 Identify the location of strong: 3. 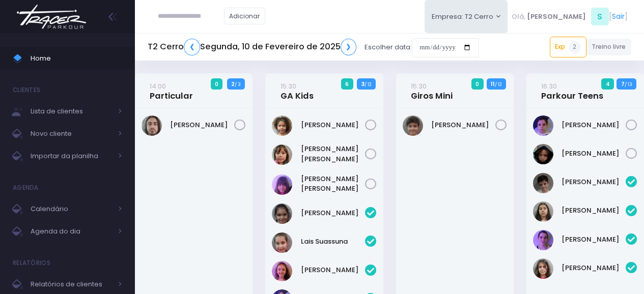
(362, 84).